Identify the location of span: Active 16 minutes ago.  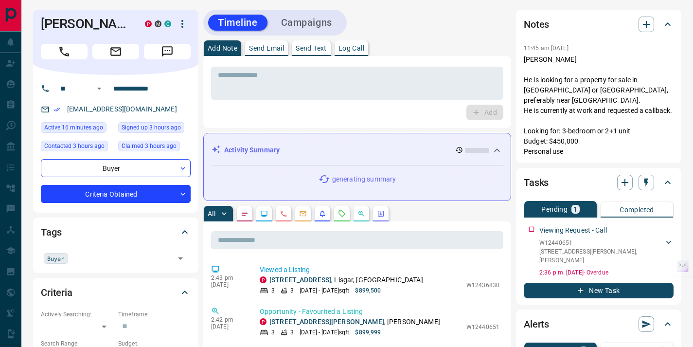
(73, 127).